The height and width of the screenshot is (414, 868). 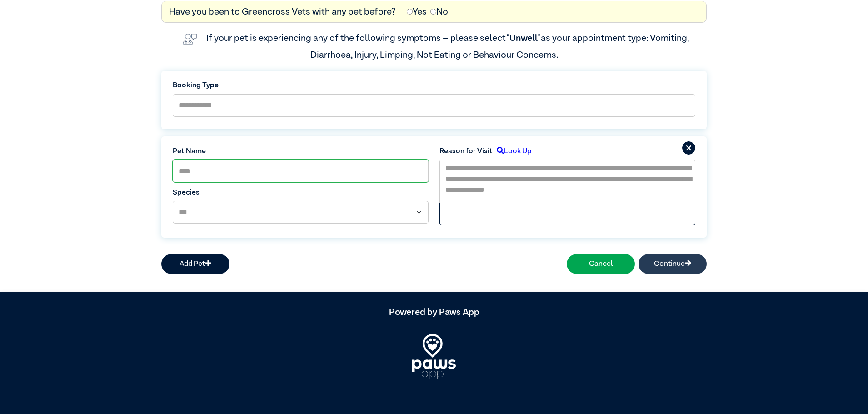 I want to click on h5: Powered by Paws App, so click(x=434, y=312).